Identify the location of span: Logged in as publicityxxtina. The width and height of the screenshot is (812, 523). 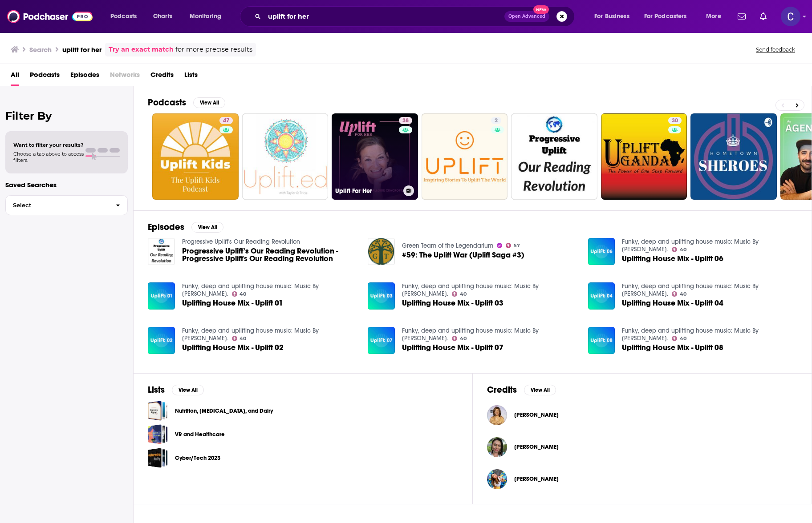
(791, 17).